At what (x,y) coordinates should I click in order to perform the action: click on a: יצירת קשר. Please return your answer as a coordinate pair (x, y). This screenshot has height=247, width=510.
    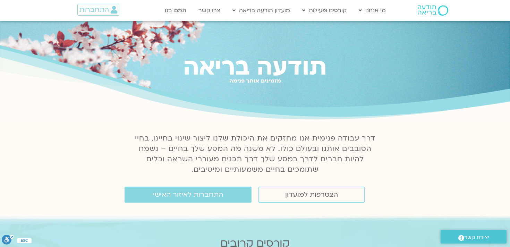
    Looking at the image, I should click on (473, 237).